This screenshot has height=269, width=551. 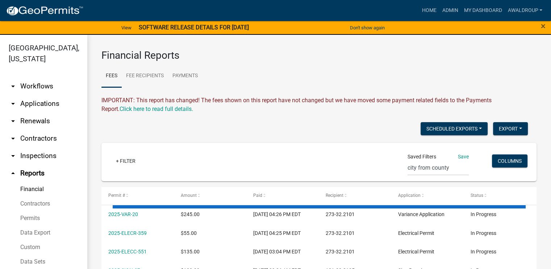 What do you see at coordinates (510, 129) in the screenshot?
I see `button: Export` at bounding box center [510, 129].